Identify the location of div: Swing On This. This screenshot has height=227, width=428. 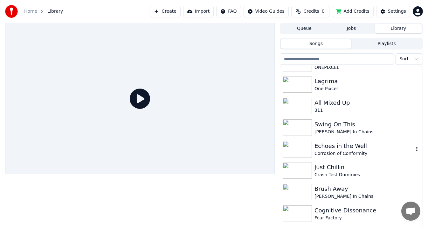
(367, 125).